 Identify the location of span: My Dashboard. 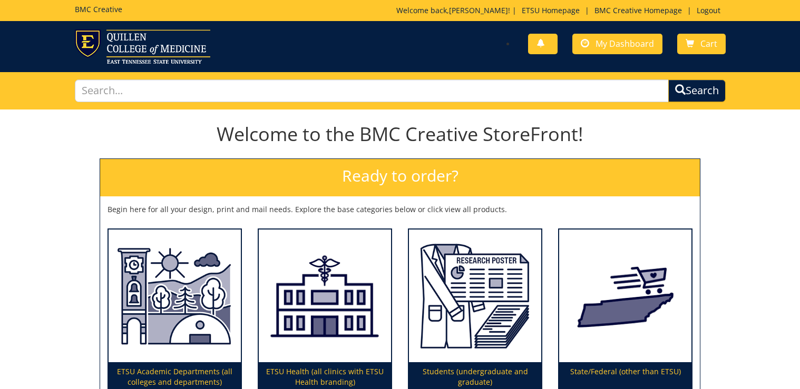
(624, 44).